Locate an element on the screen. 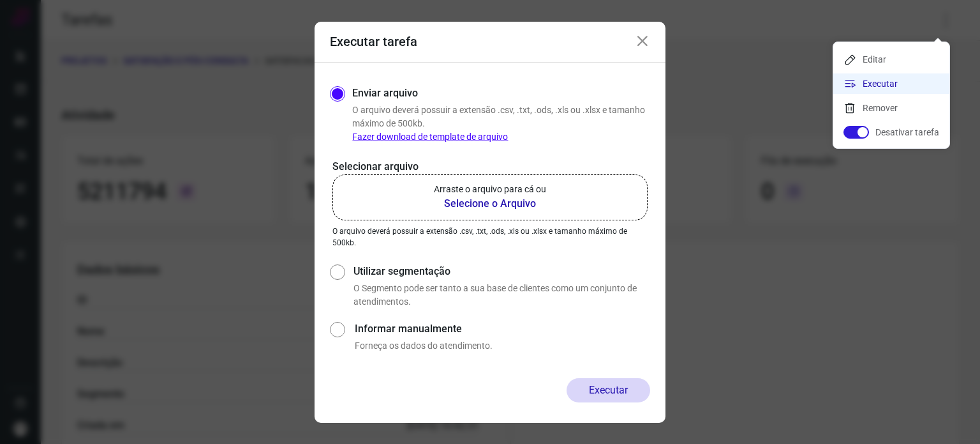 This screenshot has width=980, height=444. p: Arraste o arquivo para cá ou is located at coordinates (490, 189).